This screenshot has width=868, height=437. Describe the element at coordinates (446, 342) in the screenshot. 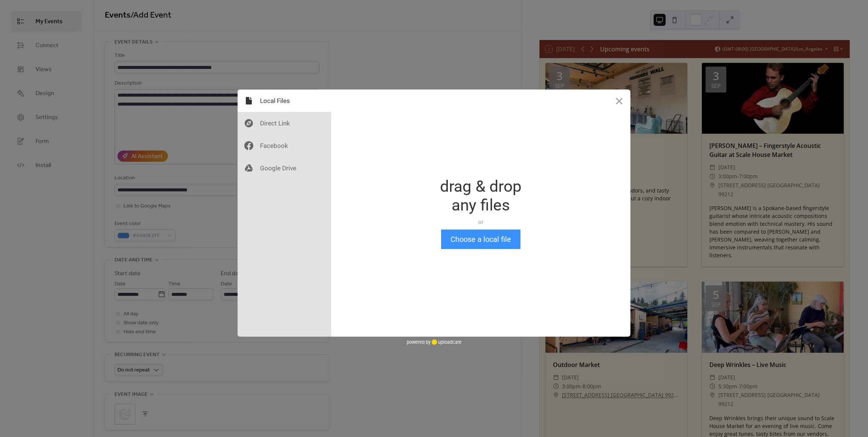

I see `a: uploadcare` at that location.